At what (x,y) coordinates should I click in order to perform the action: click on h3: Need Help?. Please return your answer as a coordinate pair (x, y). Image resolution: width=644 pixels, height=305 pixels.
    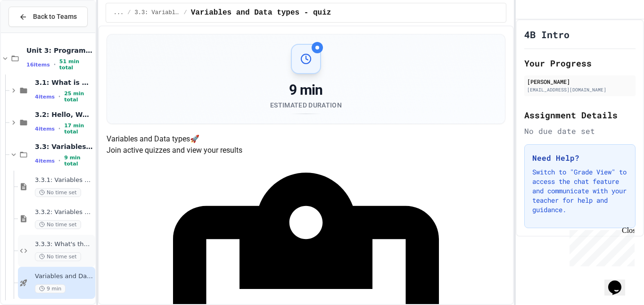
    Looking at the image, I should click on (580, 158).